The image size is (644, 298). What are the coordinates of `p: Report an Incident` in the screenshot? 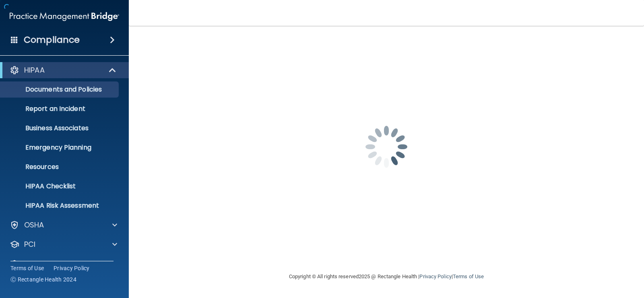 It's located at (60, 109).